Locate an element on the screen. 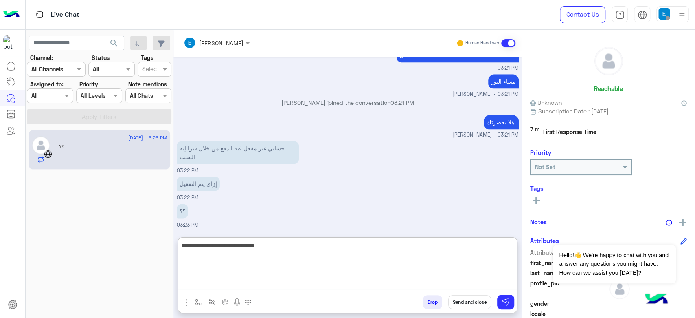 The height and width of the screenshot is (318, 695). small: Human Handover is located at coordinates (483, 43).